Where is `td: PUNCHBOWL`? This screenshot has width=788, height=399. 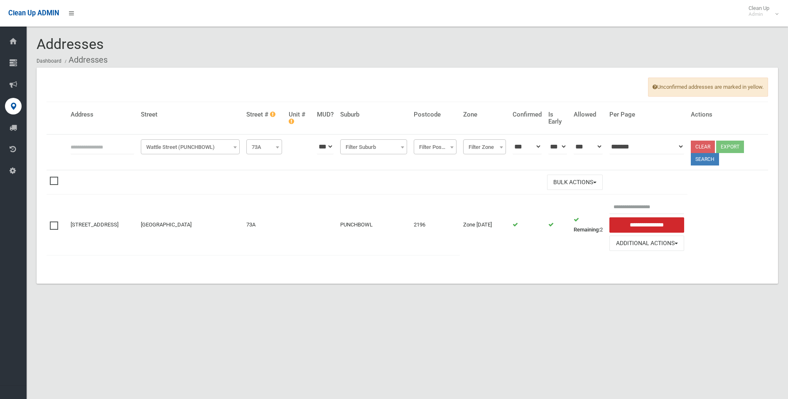 td: PUNCHBOWL is located at coordinates (373, 225).